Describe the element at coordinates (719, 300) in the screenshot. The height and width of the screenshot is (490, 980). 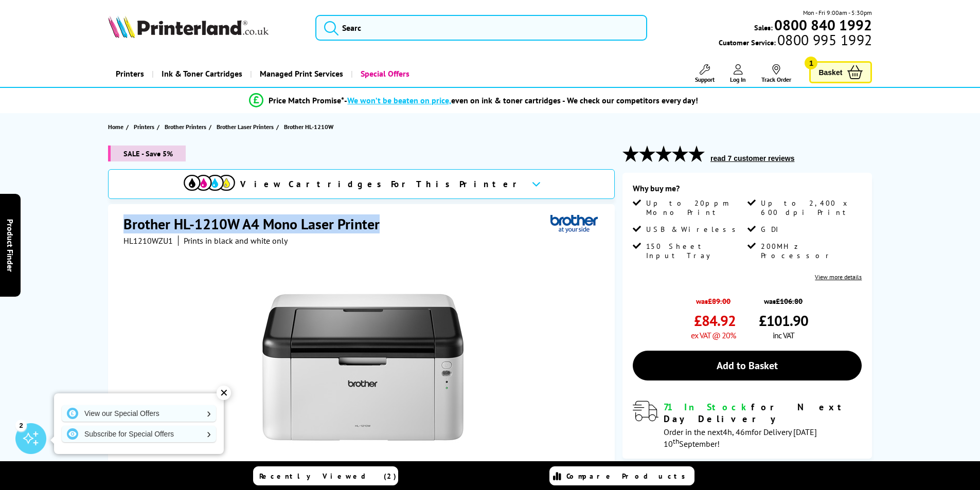
I see `strike: £89.00` at that location.